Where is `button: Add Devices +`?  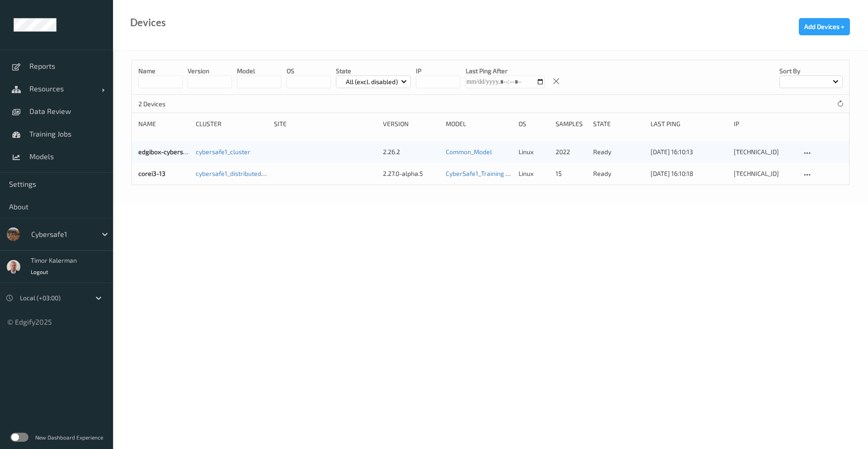
button: Add Devices + is located at coordinates (824, 26).